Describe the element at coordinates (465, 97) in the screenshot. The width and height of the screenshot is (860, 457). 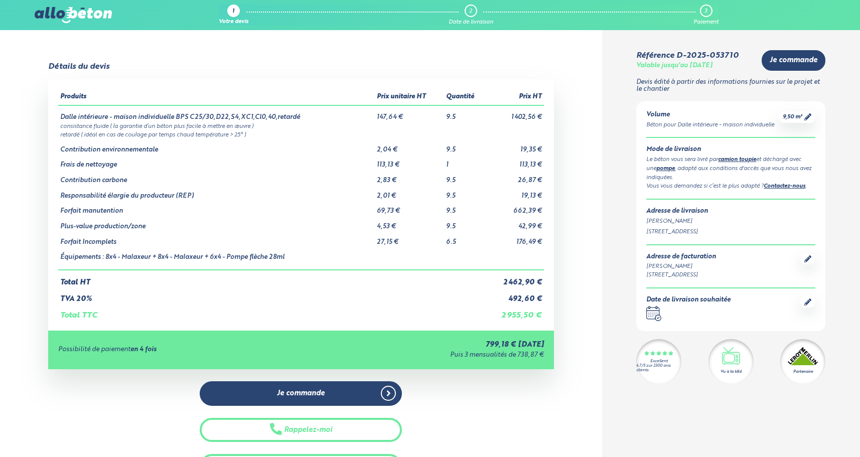
I see `th: Quantité` at that location.